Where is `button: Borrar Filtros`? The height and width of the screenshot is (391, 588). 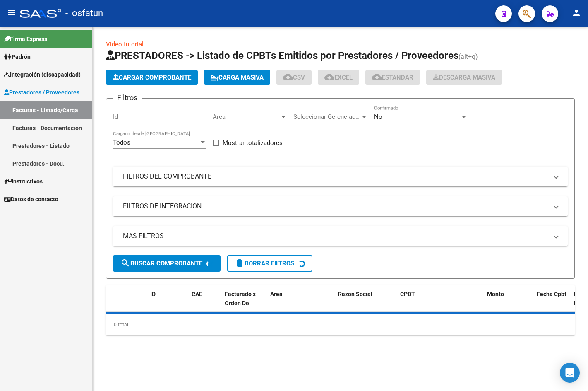
button: Borrar Filtros is located at coordinates (270, 264).